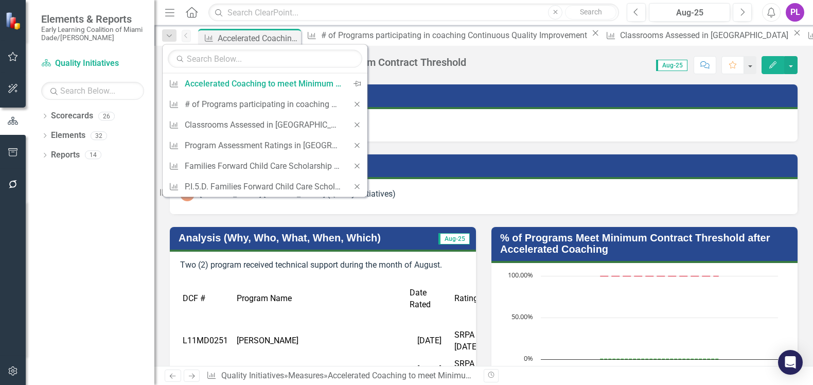 The image size is (813, 385). Describe the element at coordinates (689, 13) in the screenshot. I see `div: Aug-25` at that location.